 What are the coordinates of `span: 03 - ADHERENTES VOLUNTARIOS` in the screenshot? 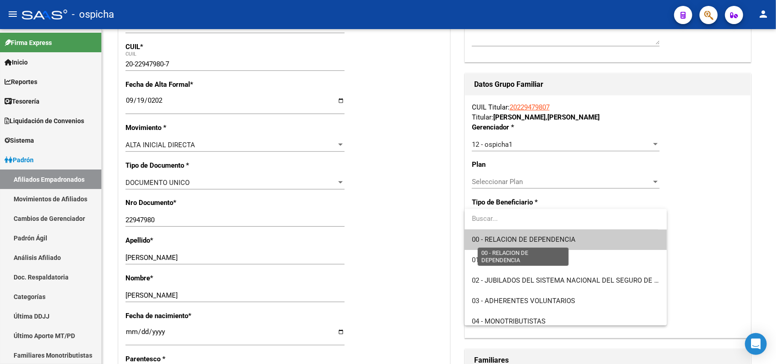 It's located at (523, 301).